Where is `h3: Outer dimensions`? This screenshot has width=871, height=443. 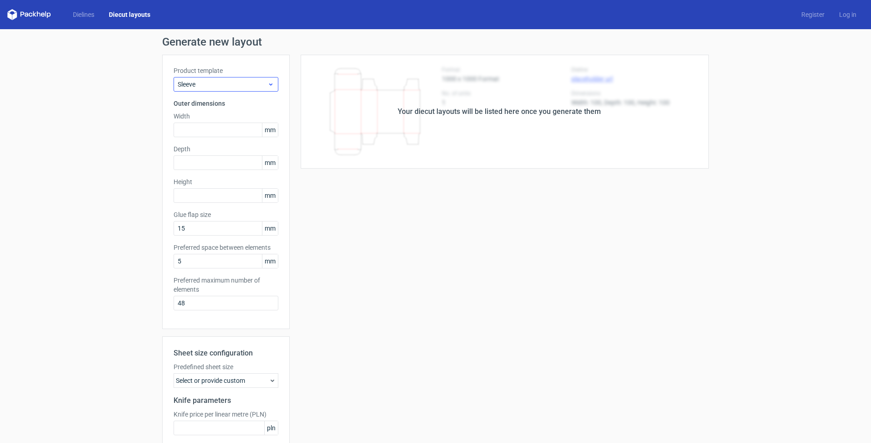 h3: Outer dimensions is located at coordinates (226, 103).